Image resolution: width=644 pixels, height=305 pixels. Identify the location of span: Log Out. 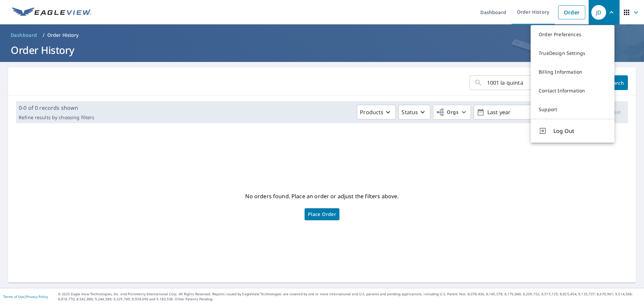
(580, 131).